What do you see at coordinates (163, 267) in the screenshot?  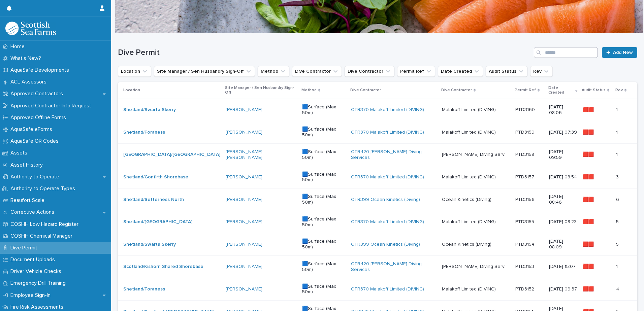 I see `a: Scotland/Kishorn Shared Shorebase` at bounding box center [163, 267].